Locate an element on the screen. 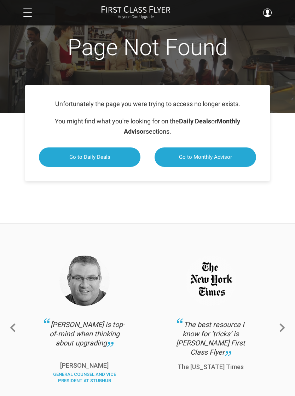 The width and height of the screenshot is (295, 396). span: Page Not Found is located at coordinates (148, 47).